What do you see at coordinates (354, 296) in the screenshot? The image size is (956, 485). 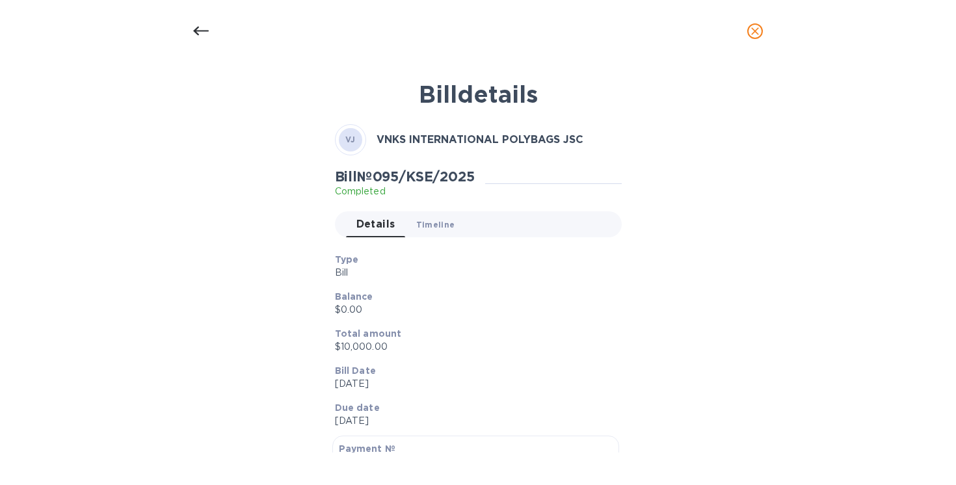 I see `b: Balance` at bounding box center [354, 296].